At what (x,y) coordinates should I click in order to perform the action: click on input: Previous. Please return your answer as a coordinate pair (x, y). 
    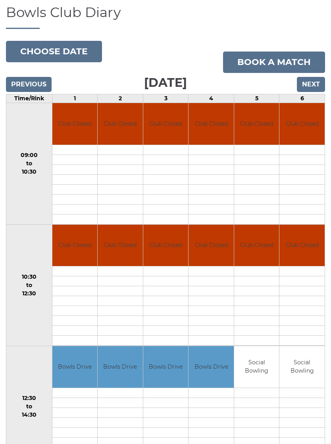
    Looking at the image, I should click on (29, 85).